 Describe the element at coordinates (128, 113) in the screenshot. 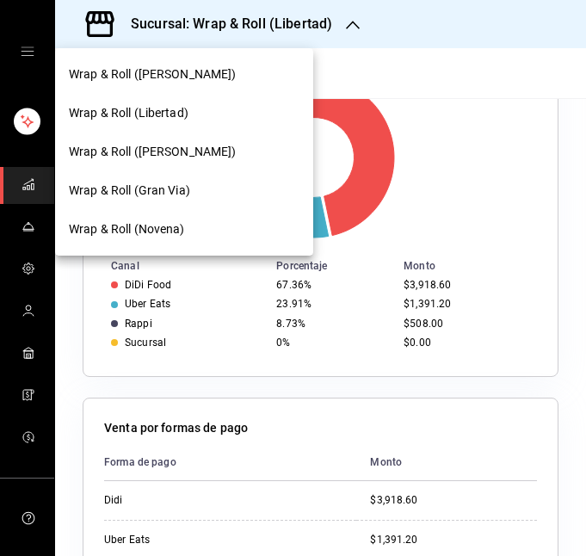

I see `span: Wrap & Roll (Libertad)` at that location.